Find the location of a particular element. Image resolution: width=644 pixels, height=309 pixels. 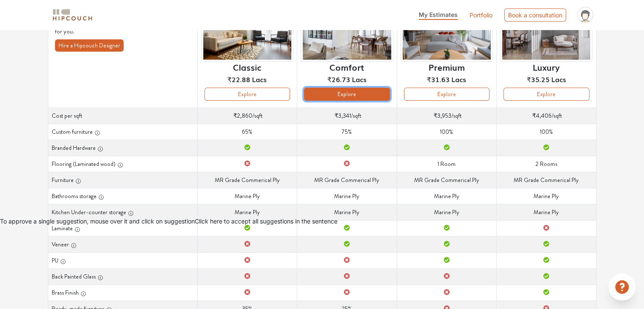

th: Custom furniture is located at coordinates (123, 132).